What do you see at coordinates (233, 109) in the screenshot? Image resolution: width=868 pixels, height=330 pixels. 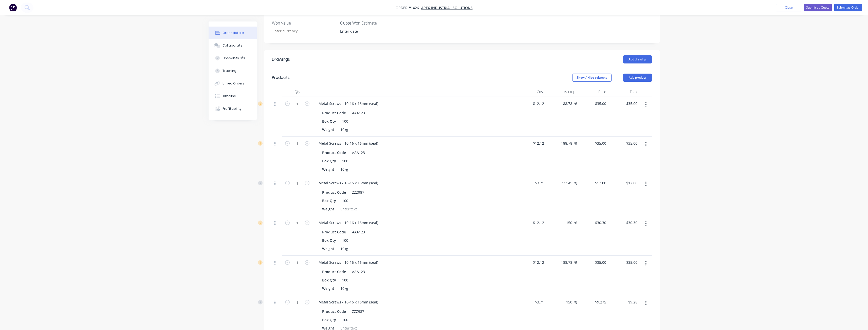 I see `button: Profitability` at bounding box center [233, 109].